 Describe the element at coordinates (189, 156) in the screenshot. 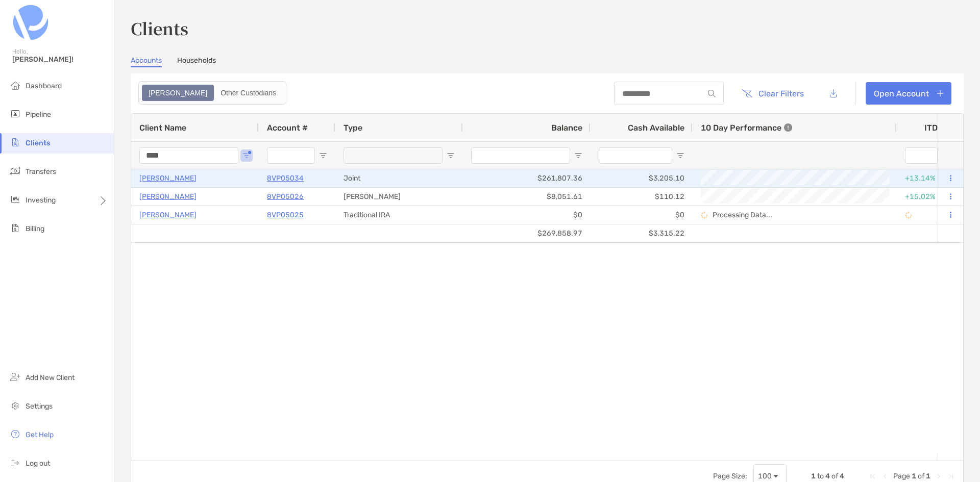

I see `input: Client Name Filter Input` at that location.